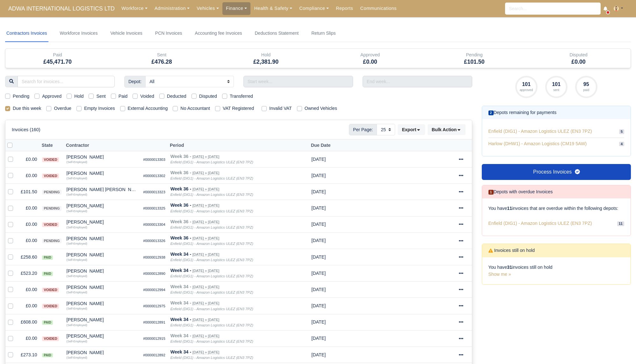  Describe the element at coordinates (52, 241) in the screenshot. I see `span: pending` at that location.